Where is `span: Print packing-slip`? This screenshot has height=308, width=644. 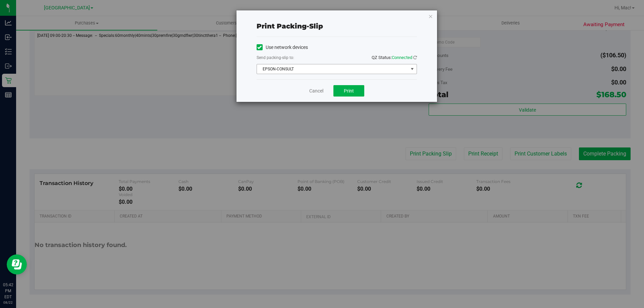
span: Print packing-slip is located at coordinates (290, 26).